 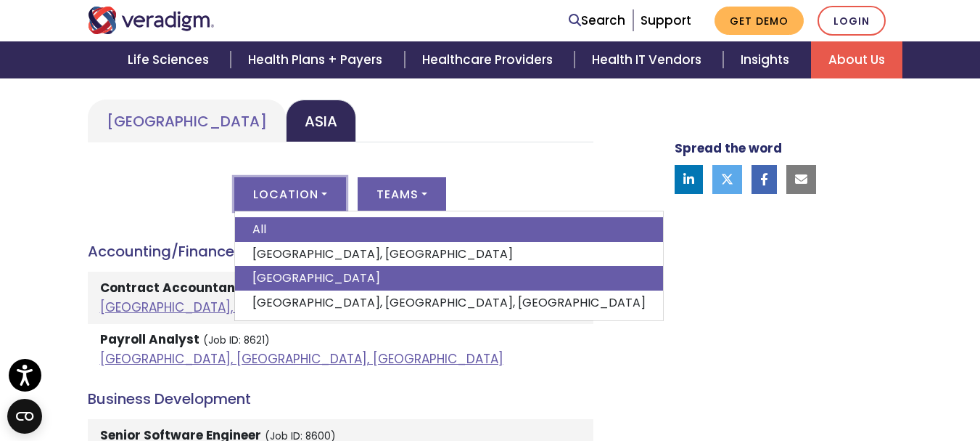 What do you see at coordinates (237, 340) in the screenshot?
I see `small: (Job ID: 8621)` at bounding box center [237, 340].